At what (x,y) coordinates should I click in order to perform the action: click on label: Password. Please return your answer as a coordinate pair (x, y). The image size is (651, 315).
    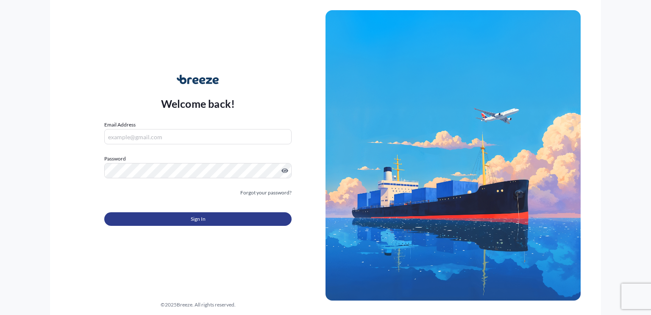
    Looking at the image, I should click on (198, 159).